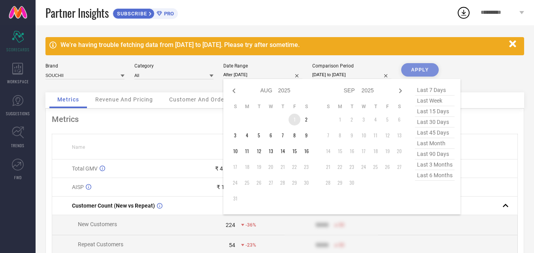 The height and width of the screenshot is (253, 534). Describe the element at coordinates (435, 90) in the screenshot. I see `span: last 7 days` at that location.